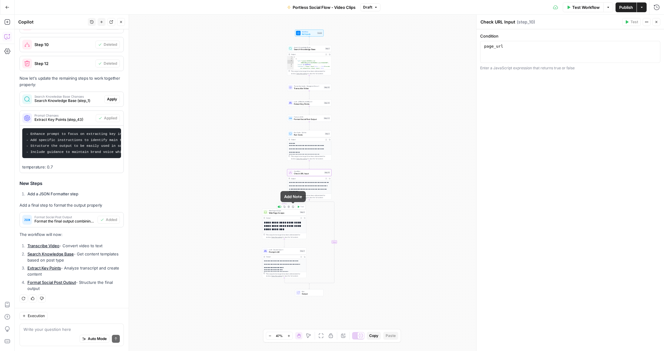 The width and height of the screenshot is (664, 351). What do you see at coordinates (309, 292) in the screenshot?
I see `div: EndOutput` at bounding box center [309, 292].